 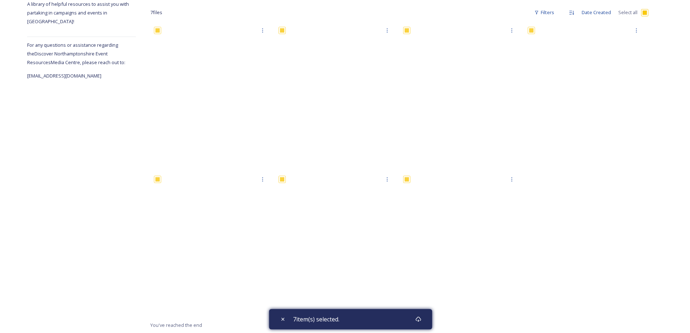 What do you see at coordinates (176, 325) in the screenshot?
I see `span: You've reached the end` at bounding box center [176, 325].